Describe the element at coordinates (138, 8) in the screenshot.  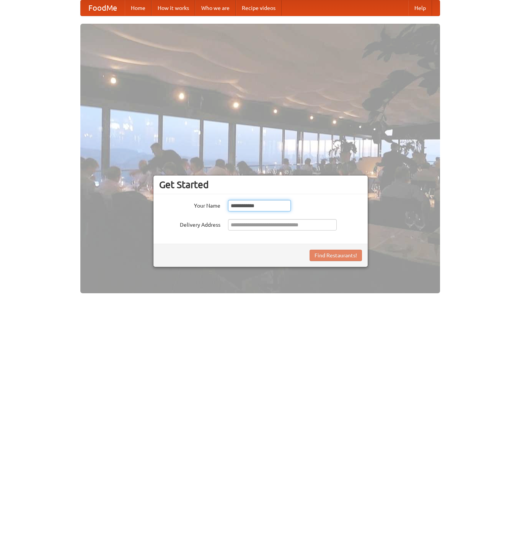
I see `a: Home` at that location.